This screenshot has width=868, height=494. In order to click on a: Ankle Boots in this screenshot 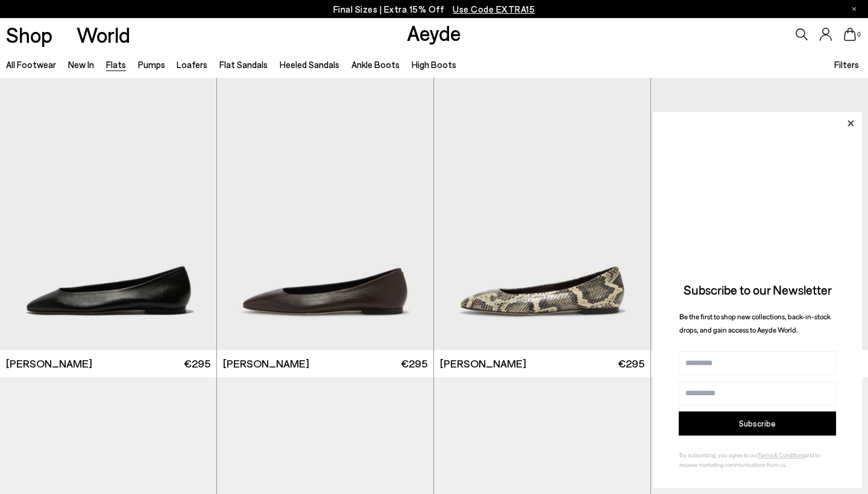, I will do `click(376, 64)`.